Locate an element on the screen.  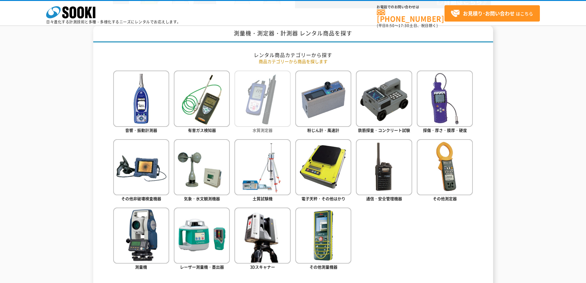
span: お電話でのお問い合わせは is located at coordinates (411, 7).